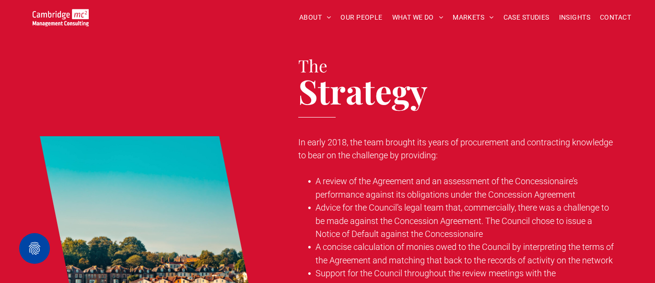  Describe the element at coordinates (462, 221) in the screenshot. I see `span: Advice for the Council’s legal team that, commercially, there was a challenge to be made against ...` at that location.